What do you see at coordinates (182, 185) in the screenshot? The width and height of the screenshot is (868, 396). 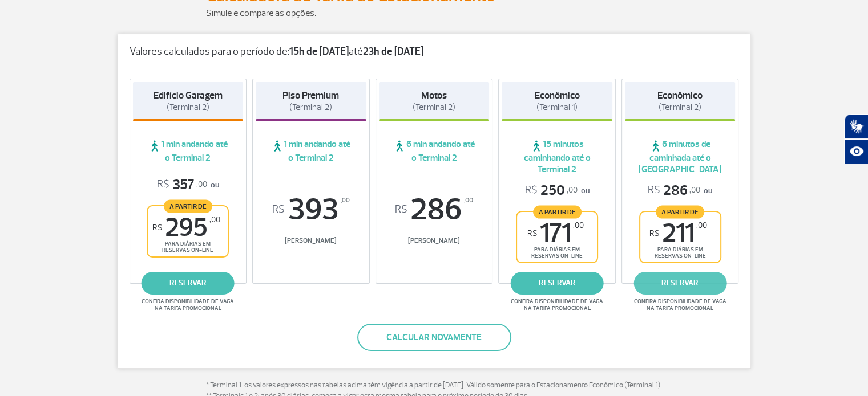 I see `span: 357` at bounding box center [182, 185].